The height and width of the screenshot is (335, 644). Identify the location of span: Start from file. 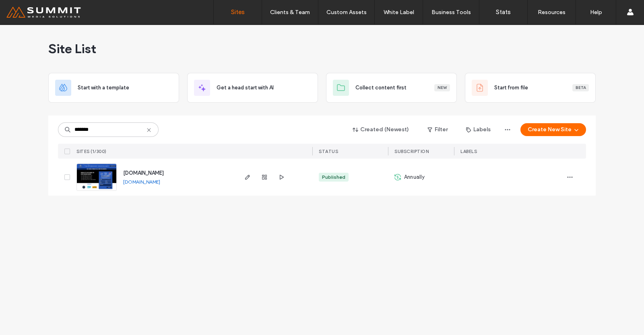
(511, 88).